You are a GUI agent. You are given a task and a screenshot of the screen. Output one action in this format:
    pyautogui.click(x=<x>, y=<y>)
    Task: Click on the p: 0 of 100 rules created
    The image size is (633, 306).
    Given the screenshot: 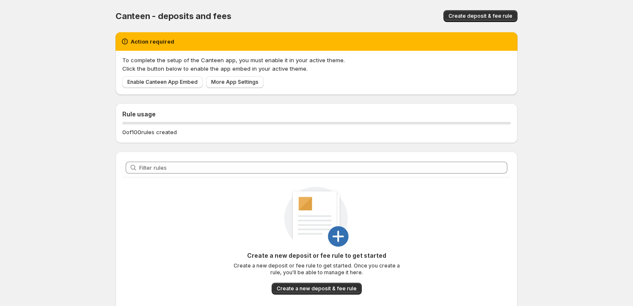 What is the action you would take?
    pyautogui.click(x=149, y=132)
    